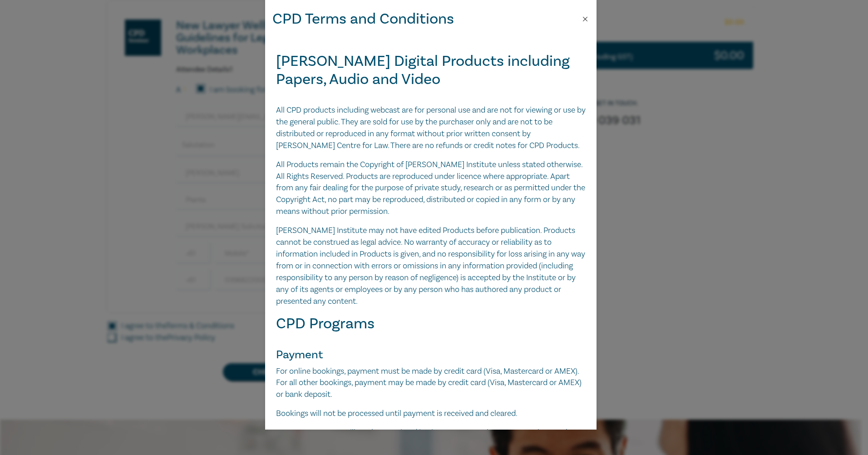  I want to click on h3: Payment, so click(431, 354).